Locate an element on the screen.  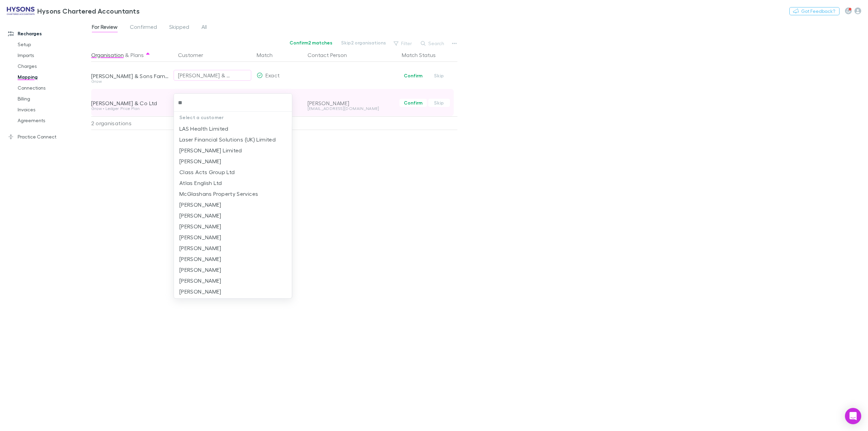
li: McGlashans Property Services is located at coordinates (233, 193).